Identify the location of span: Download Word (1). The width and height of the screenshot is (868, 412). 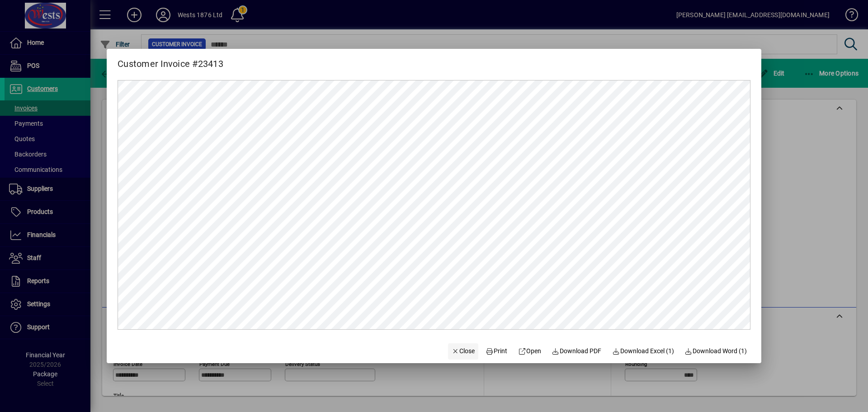
(716, 351).